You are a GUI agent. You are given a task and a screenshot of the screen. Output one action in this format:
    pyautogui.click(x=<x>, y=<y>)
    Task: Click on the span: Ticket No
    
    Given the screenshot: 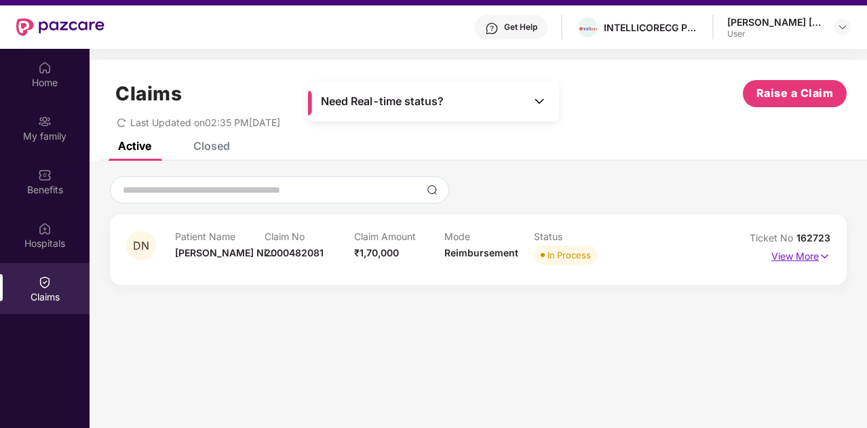 What is the action you would take?
    pyautogui.click(x=773, y=237)
    